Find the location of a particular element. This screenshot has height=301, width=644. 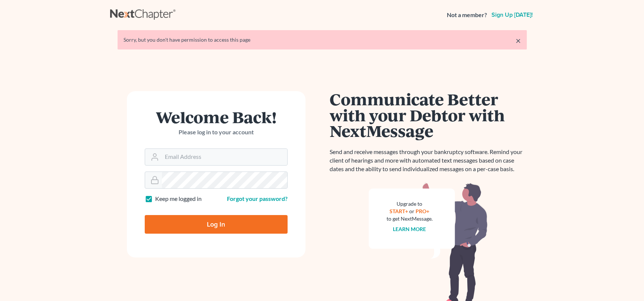

input: Email Address is located at coordinates (224, 157).